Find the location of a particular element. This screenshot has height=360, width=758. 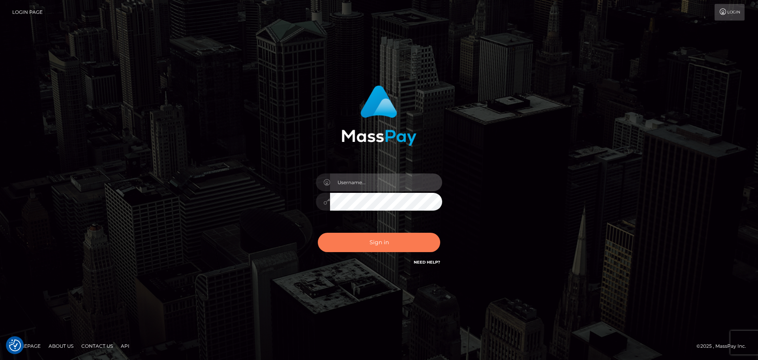

a: Homepage is located at coordinates (26, 346).